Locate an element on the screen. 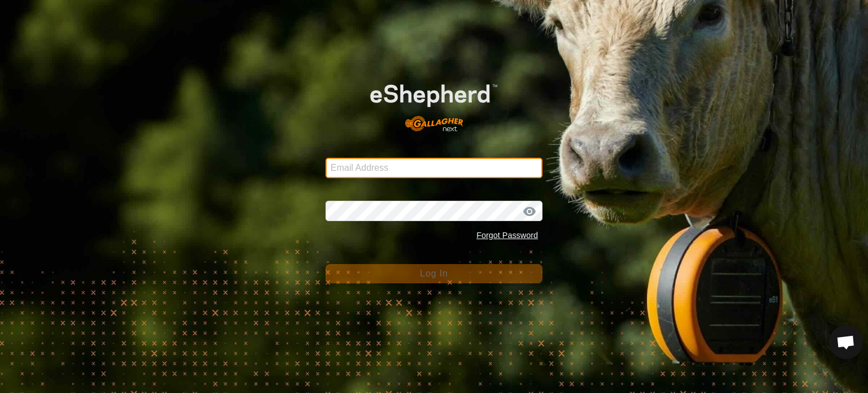 This screenshot has width=868, height=393. img: E-shepherd Logo is located at coordinates (433, 103).